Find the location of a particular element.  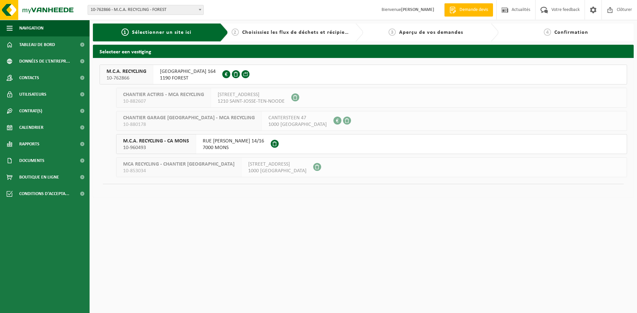

span: 4 is located at coordinates (547, 32).